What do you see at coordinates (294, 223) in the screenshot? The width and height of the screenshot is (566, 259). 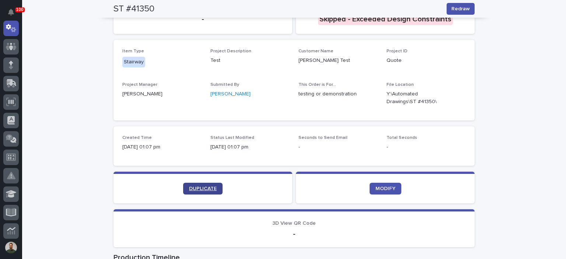 I see `span: 3D View QR Code` at bounding box center [294, 223].